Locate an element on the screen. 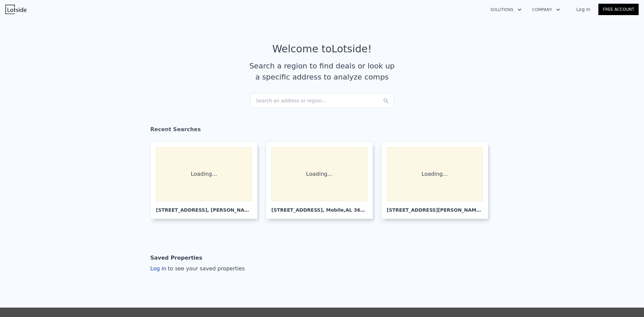 Image resolution: width=644 pixels, height=317 pixels. div: Log in is located at coordinates (197, 269).